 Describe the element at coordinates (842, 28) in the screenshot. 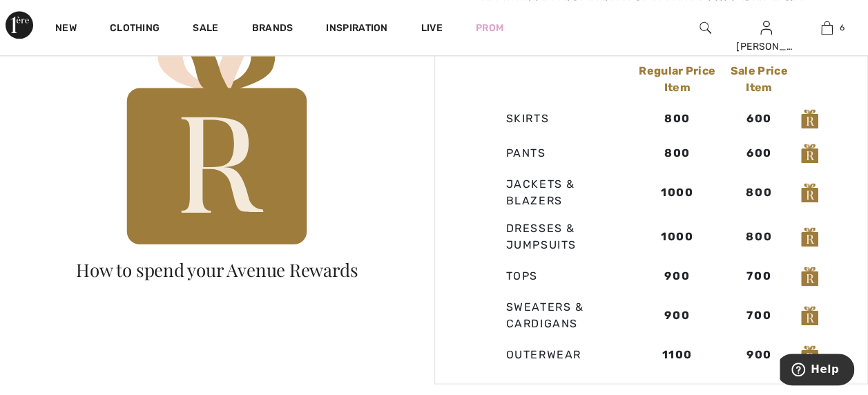

I see `span: 6` at that location.